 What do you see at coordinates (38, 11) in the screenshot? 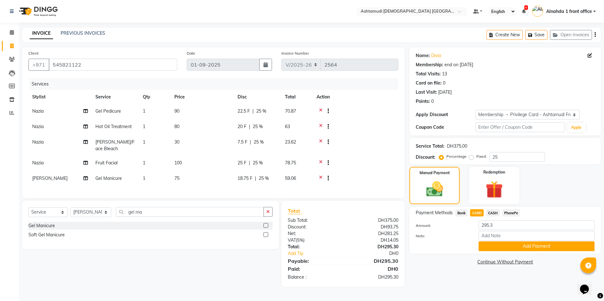
I see `img: logo` at bounding box center [38, 11].